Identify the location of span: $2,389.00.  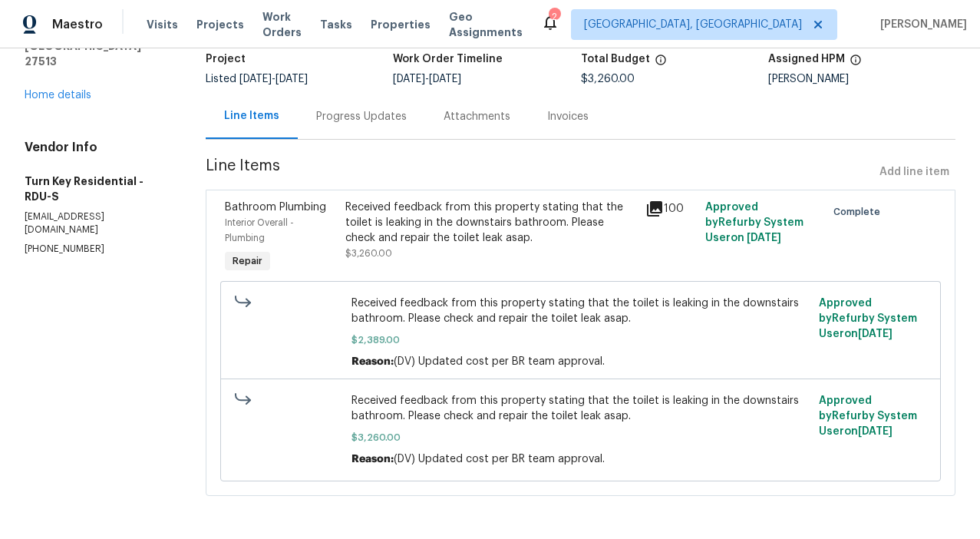
(580, 340).